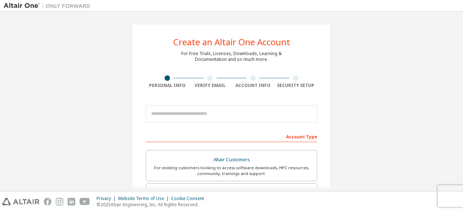  Describe the element at coordinates (296, 85) in the screenshot. I see `div: Security Setup` at that location.